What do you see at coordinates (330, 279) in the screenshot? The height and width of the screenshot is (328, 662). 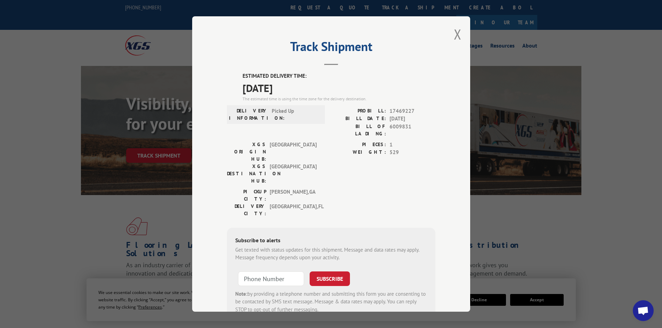 I see `button: SUBSCRIBE` at bounding box center [330, 279].